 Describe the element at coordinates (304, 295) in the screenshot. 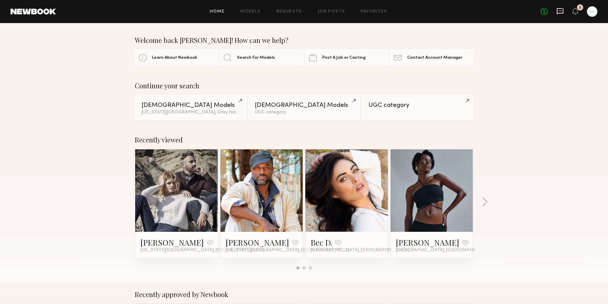

I see `div: Recently approved by Newbook` at that location.